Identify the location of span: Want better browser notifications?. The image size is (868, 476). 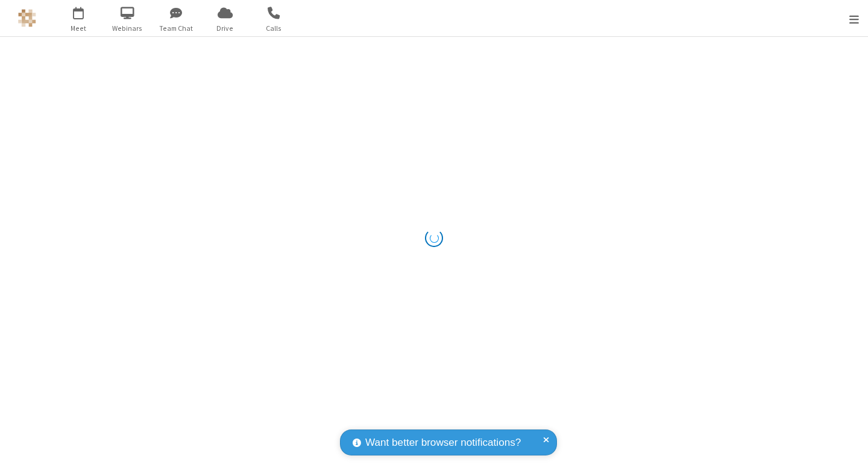
(443, 442).